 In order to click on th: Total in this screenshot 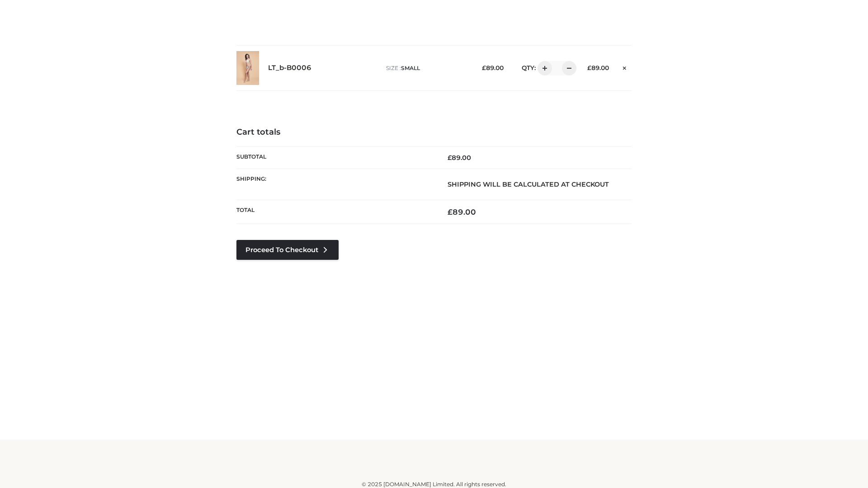, I will do `click(335, 212)`.